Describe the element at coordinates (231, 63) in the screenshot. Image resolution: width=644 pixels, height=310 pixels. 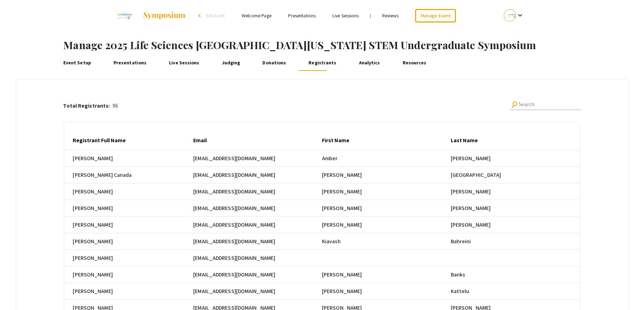
I see `a: Judging` at that location.